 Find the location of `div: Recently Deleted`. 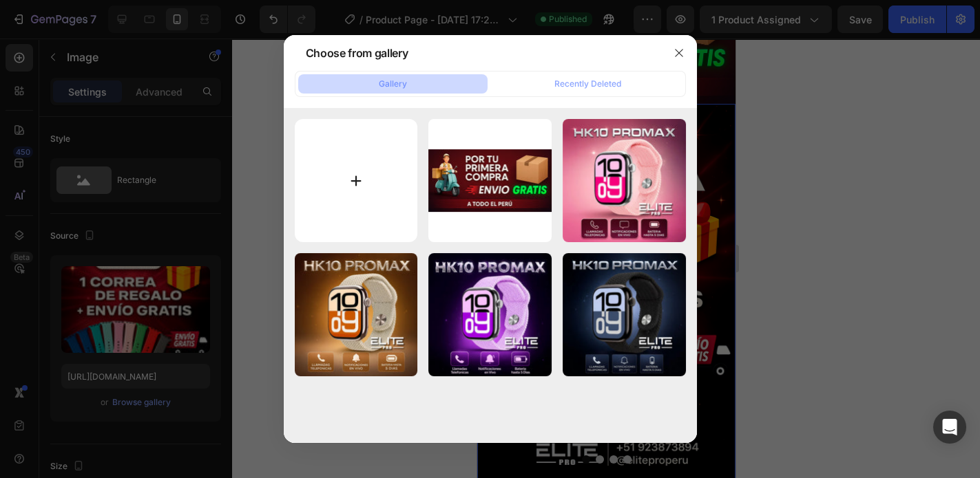

div: Recently Deleted is located at coordinates (588, 84).